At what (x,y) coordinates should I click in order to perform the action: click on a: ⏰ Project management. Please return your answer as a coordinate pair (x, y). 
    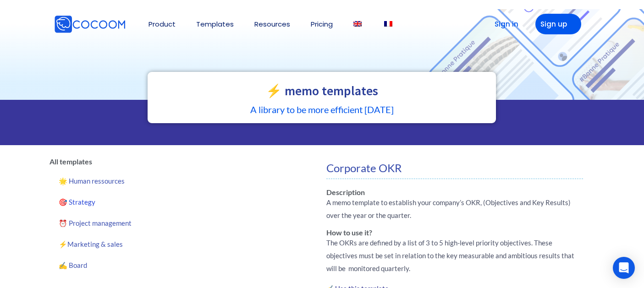
    Looking at the image, I should click on (104, 223).